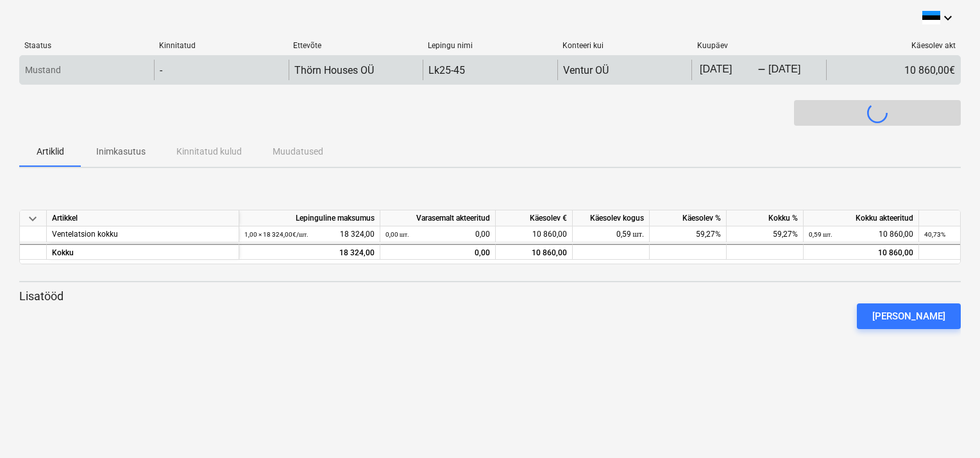 The image size is (980, 458). What do you see at coordinates (534, 218) in the screenshot?
I see `div: Käesolev €` at bounding box center [534, 218].